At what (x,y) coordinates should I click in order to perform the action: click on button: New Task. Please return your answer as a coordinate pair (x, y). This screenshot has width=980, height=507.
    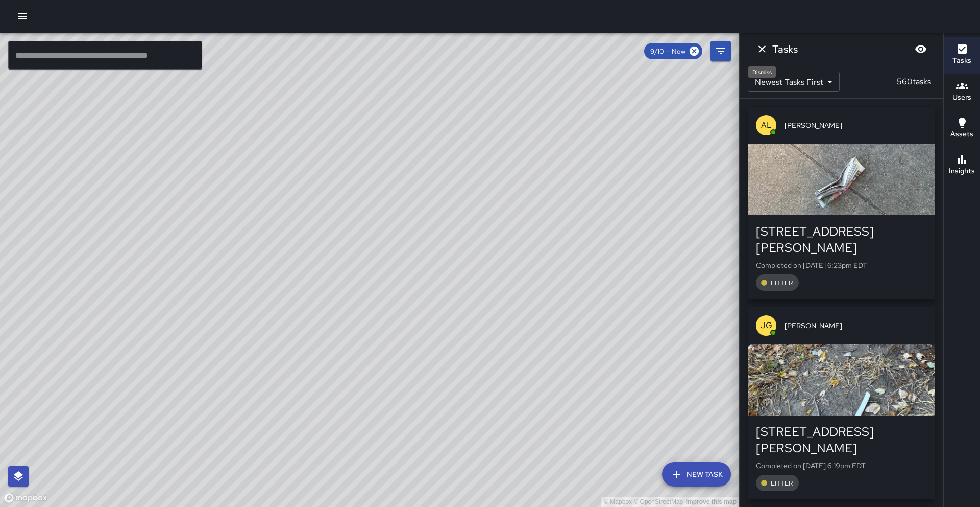
    Looking at the image, I should click on (696, 475).